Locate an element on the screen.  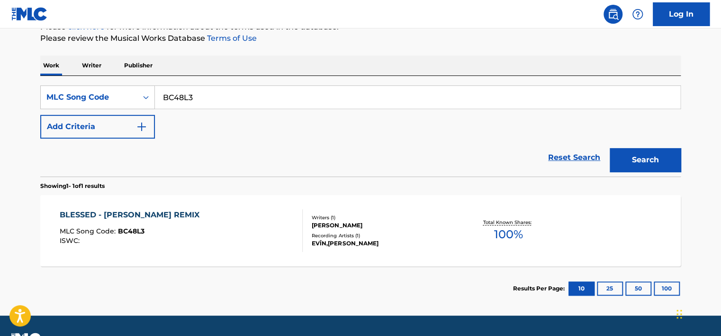
p: Publisher is located at coordinates (138, 65).